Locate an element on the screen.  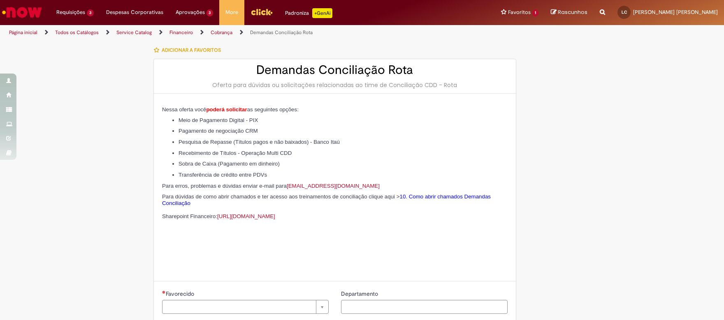
span: as seguintes opções: is located at coordinates (273, 109).